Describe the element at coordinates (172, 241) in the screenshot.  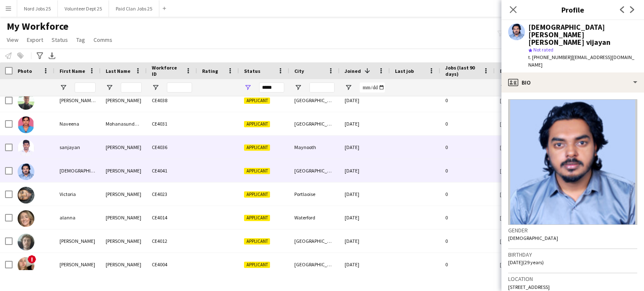
I see `div: CE4012` at that location.